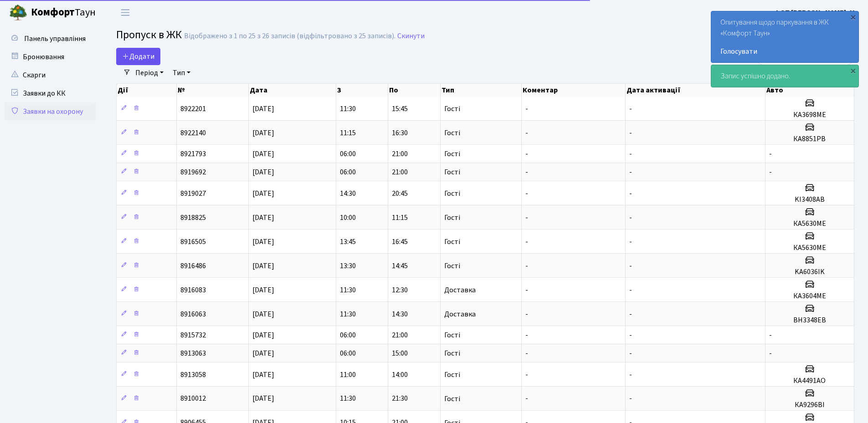 The image size is (868, 423). I want to click on a: Панель управління, so click(50, 39).